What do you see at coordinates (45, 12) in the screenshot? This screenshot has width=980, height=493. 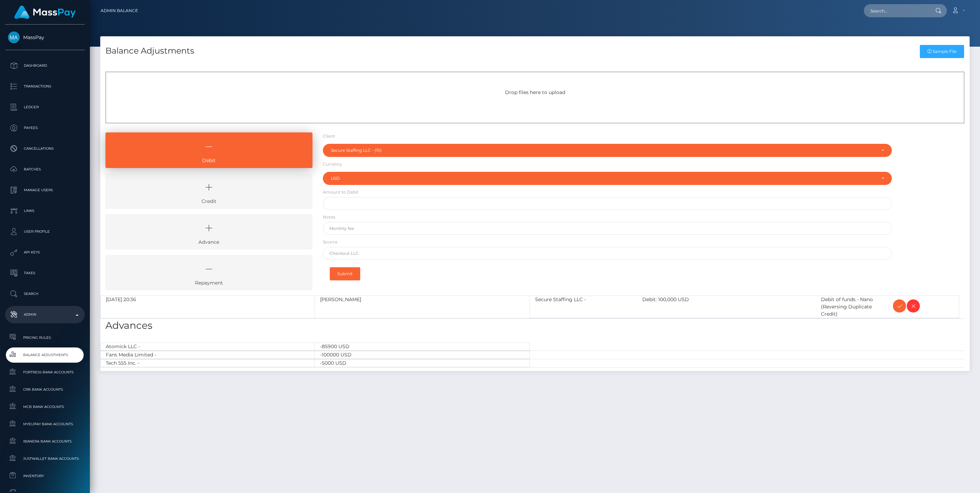 I see `img: MassPay Logo` at bounding box center [45, 12].